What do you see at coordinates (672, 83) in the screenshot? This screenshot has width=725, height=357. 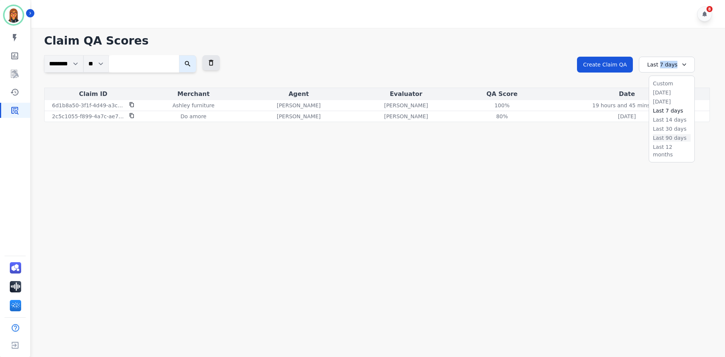 I see `li: Custom` at bounding box center [672, 83].